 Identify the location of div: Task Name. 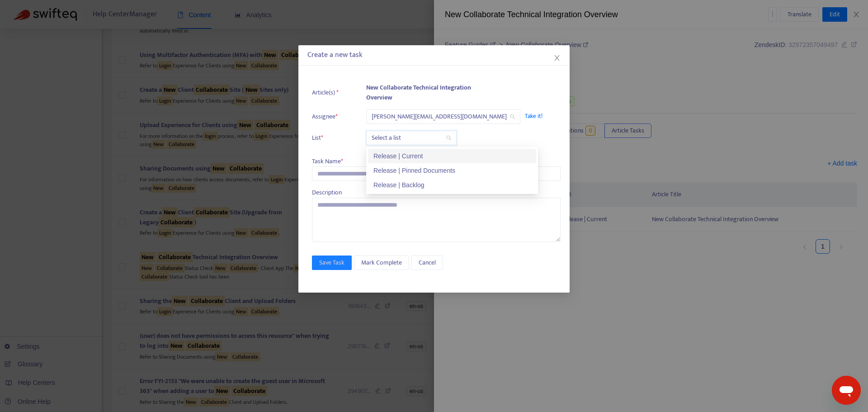
(436, 161).